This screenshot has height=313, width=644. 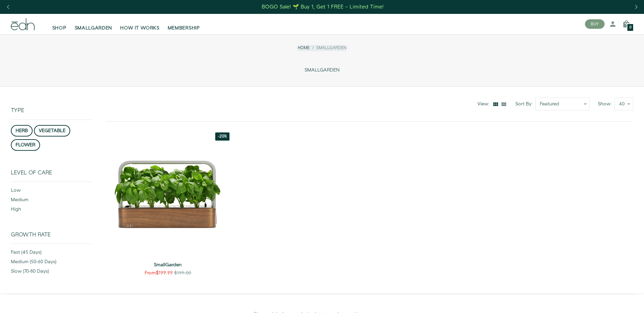 What do you see at coordinates (328, 48) in the screenshot?
I see `li: SmallGarden` at bounding box center [328, 48].